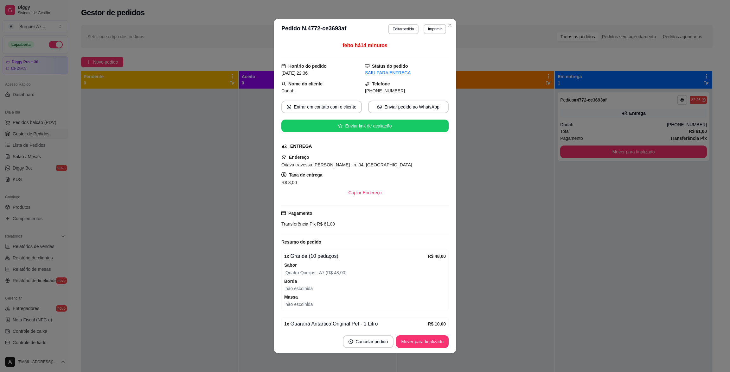  Describe the element at coordinates (283, 66) in the screenshot. I see `span: calendar` at that location.